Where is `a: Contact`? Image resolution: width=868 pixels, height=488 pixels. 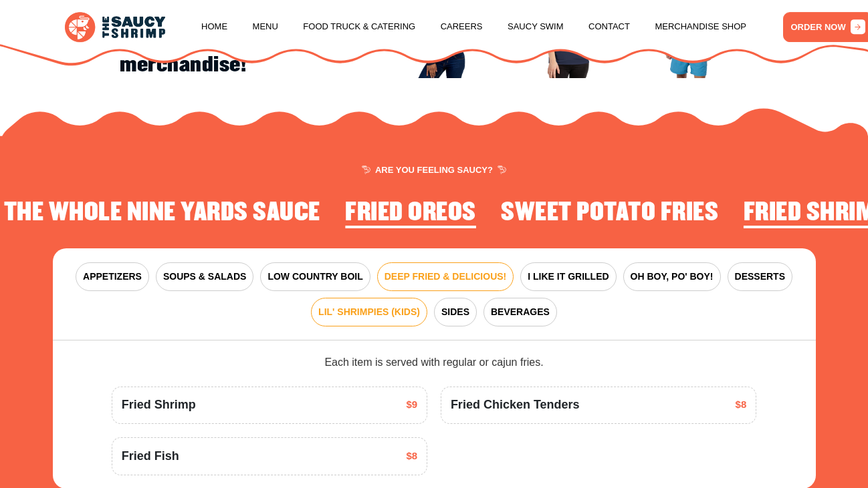 a: Contact is located at coordinates (608, 28).